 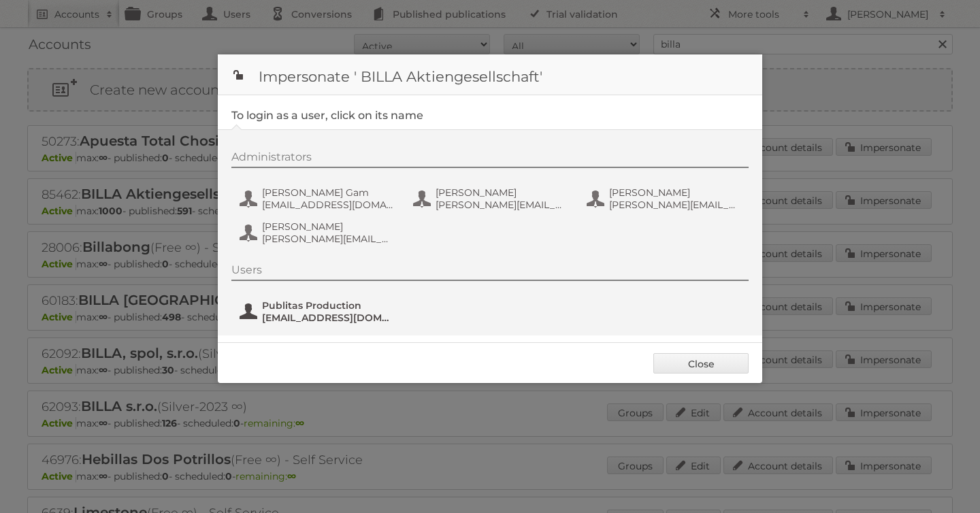 I want to click on div: Users, so click(x=490, y=272).